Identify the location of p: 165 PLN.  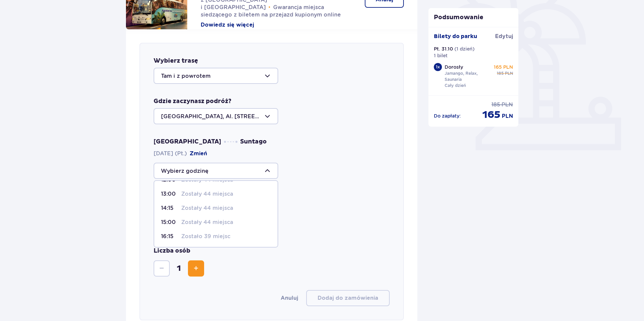
(503, 67).